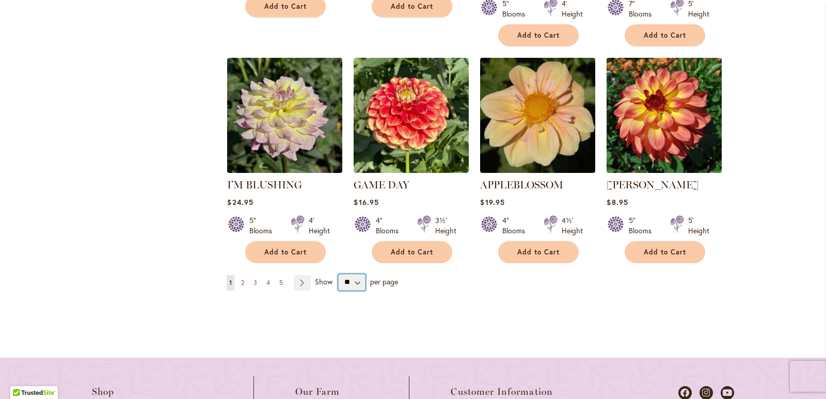  I want to click on a: MAI TAI, so click(664, 170).